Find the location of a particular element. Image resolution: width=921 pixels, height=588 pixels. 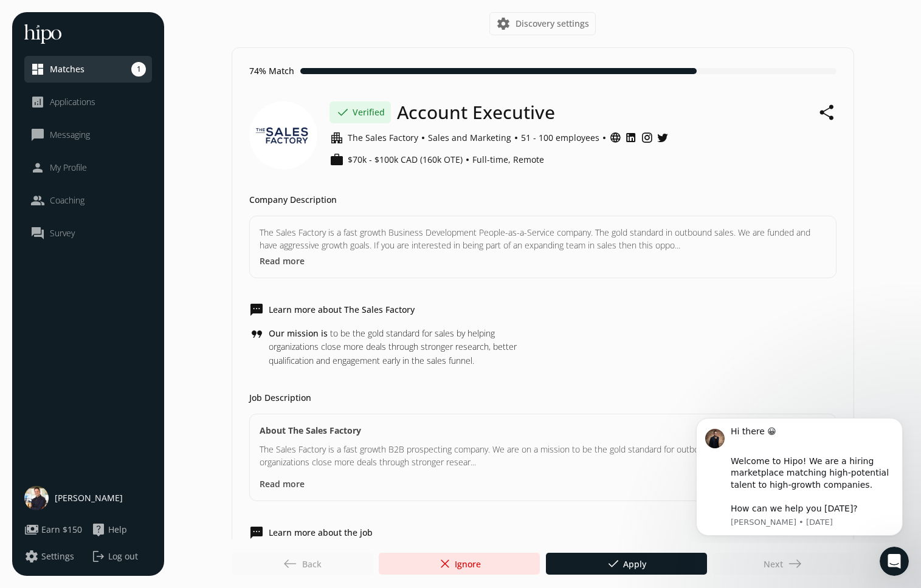

h5: Learn more about The Sales Factory is located at coordinates (342, 310).